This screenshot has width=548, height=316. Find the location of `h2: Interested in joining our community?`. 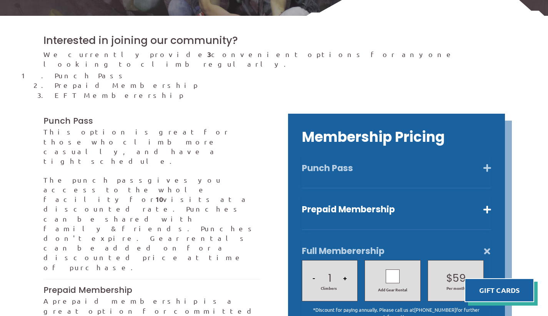

h2: Interested in joining our community? is located at coordinates (274, 40).